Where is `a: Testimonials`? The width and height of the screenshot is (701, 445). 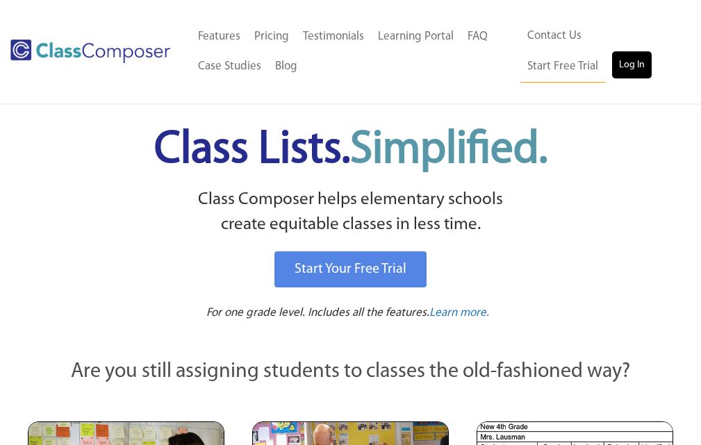 a: Testimonials is located at coordinates (334, 37).